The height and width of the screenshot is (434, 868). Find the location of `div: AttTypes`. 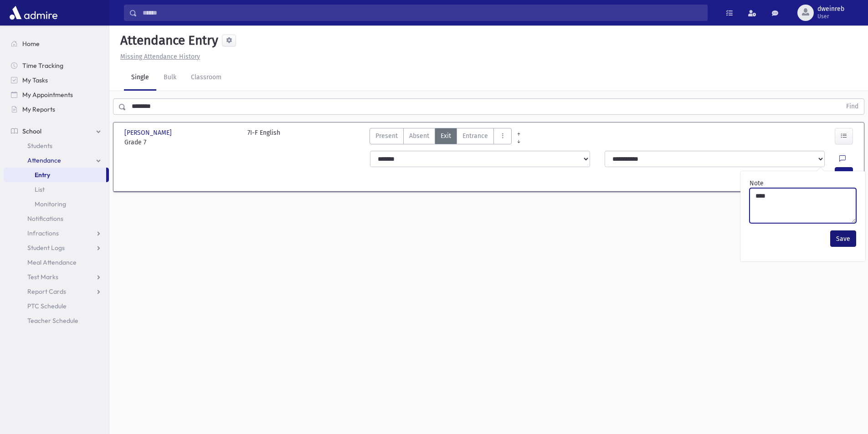

div: AttTypes is located at coordinates (441, 138).